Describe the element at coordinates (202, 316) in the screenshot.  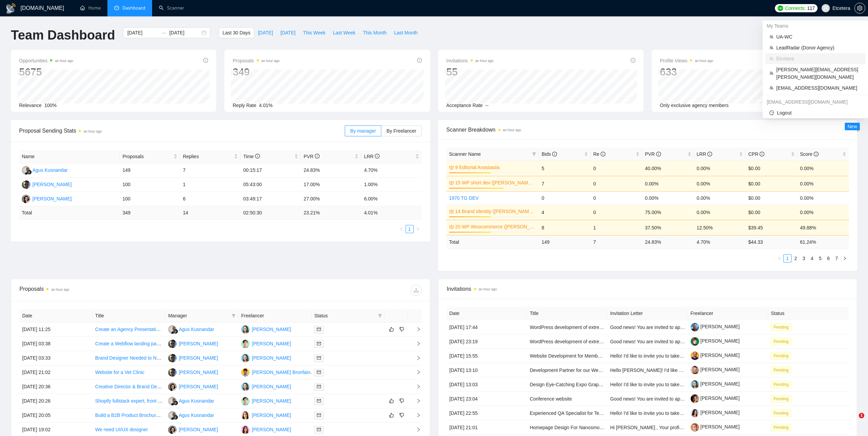
I see `th: Manager` at that location.